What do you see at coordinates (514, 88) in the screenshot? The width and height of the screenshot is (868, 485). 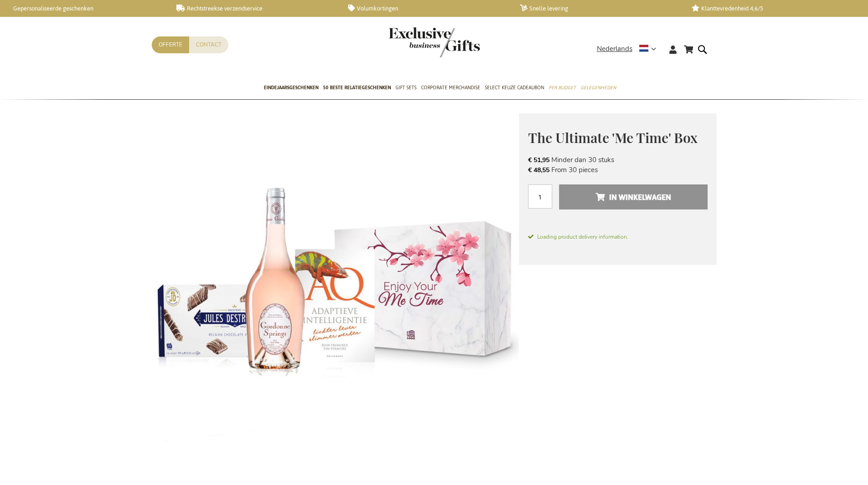 I see `span: Select Keuze Cadeaubon` at bounding box center [514, 88].